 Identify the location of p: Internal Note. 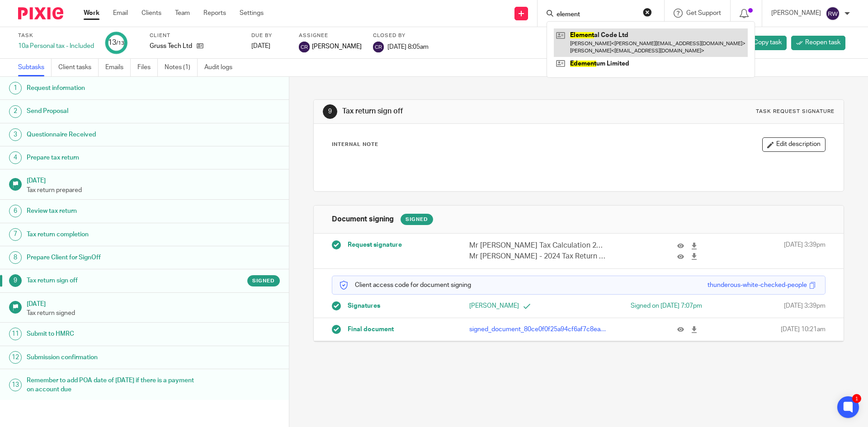
(355, 144).